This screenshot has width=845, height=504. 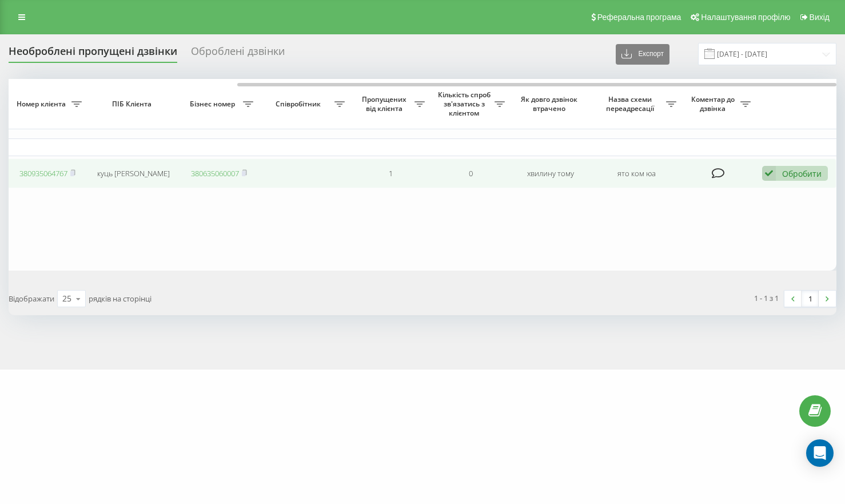 What do you see at coordinates (636, 173) in the screenshot?
I see `td: ято ком юа` at bounding box center [636, 173].